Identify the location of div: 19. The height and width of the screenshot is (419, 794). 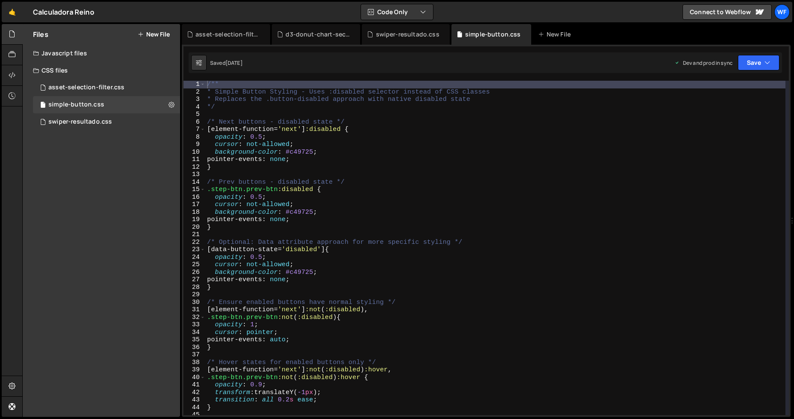
(194, 220).